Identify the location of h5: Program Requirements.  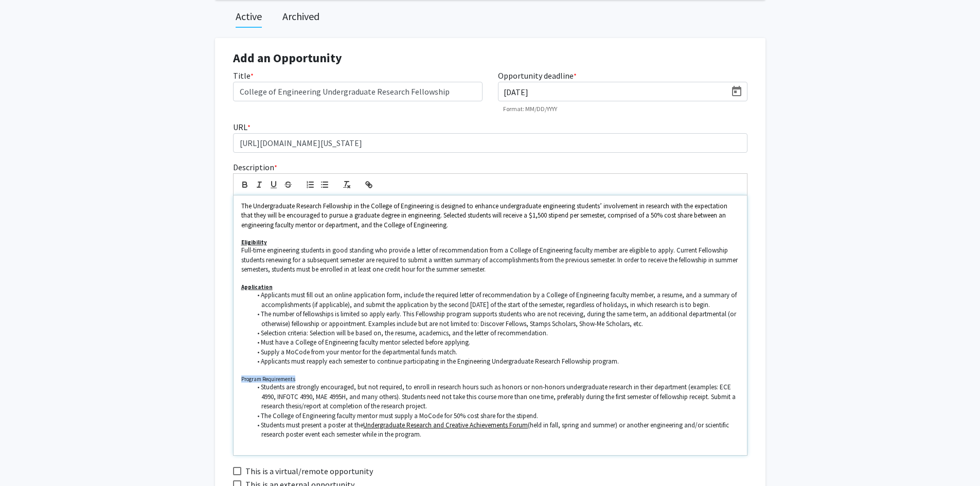
(490, 379).